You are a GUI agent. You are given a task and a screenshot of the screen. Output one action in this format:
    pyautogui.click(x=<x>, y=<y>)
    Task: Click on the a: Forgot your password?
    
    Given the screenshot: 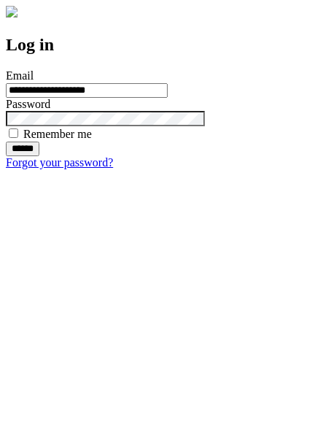 What is the action you would take?
    pyautogui.click(x=59, y=162)
    